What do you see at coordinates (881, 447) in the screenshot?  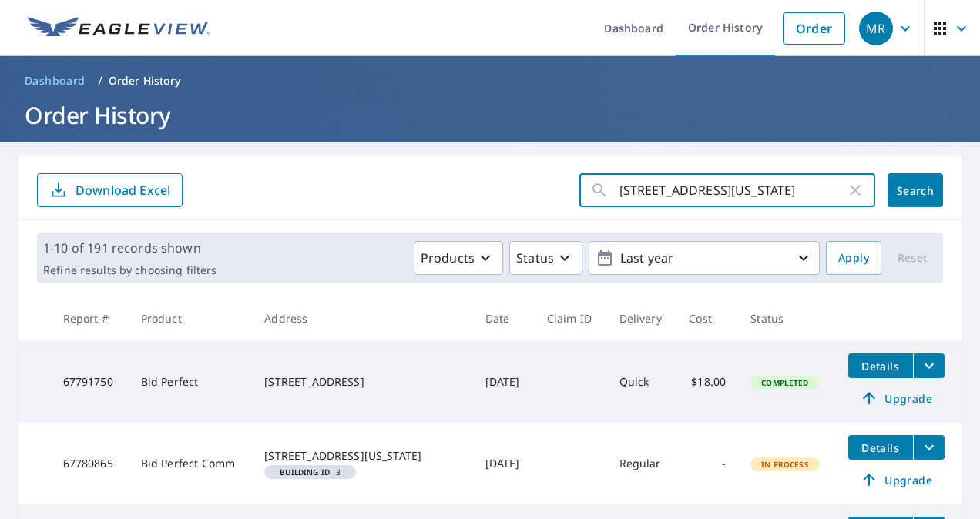 I see `button: detailsBtn-67780865` at bounding box center [881, 447].